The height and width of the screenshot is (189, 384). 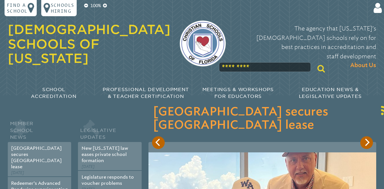 What do you see at coordinates (146, 93) in the screenshot?
I see `span: Professional Development & Teacher Certification` at bounding box center [146, 93].